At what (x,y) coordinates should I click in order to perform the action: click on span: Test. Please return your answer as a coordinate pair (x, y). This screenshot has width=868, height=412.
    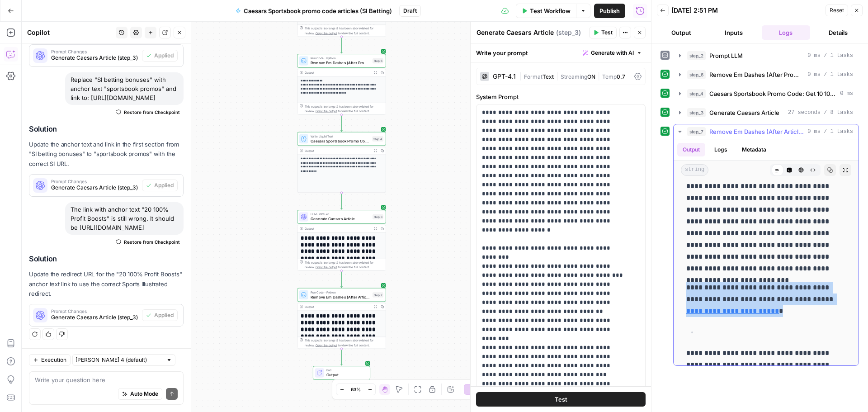
    Looking at the image, I should click on (607, 33).